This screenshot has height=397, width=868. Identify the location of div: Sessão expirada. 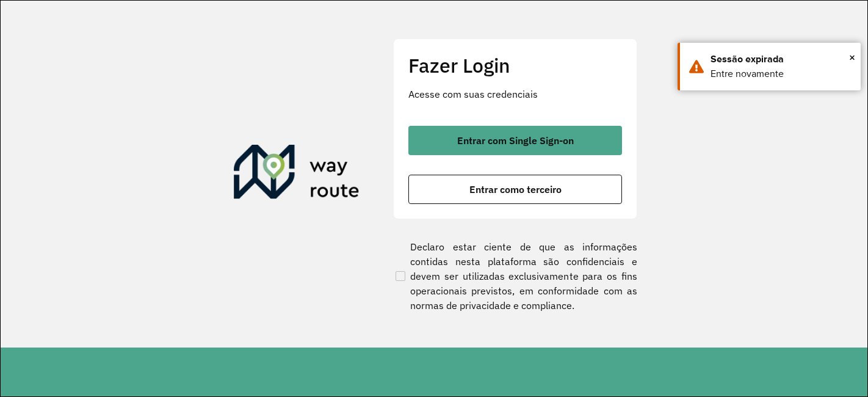
(781, 59).